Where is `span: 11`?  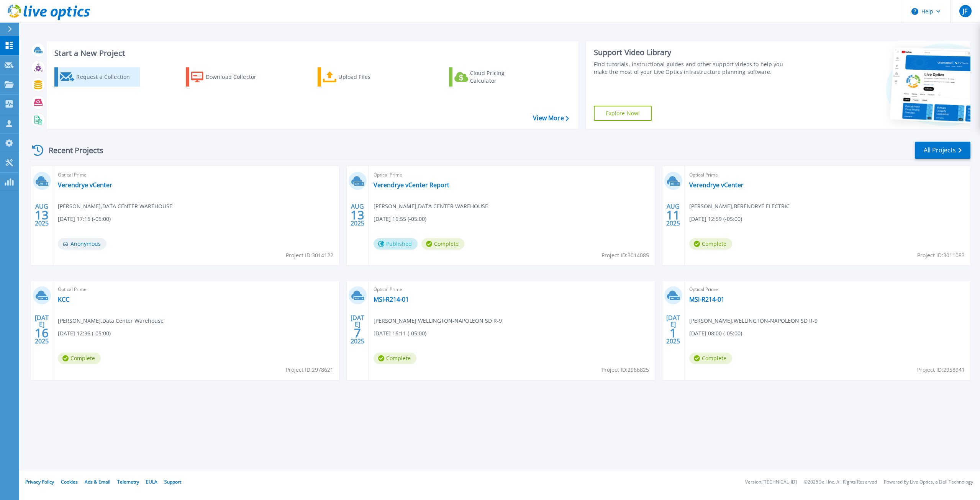 span: 11 is located at coordinates (673, 215).